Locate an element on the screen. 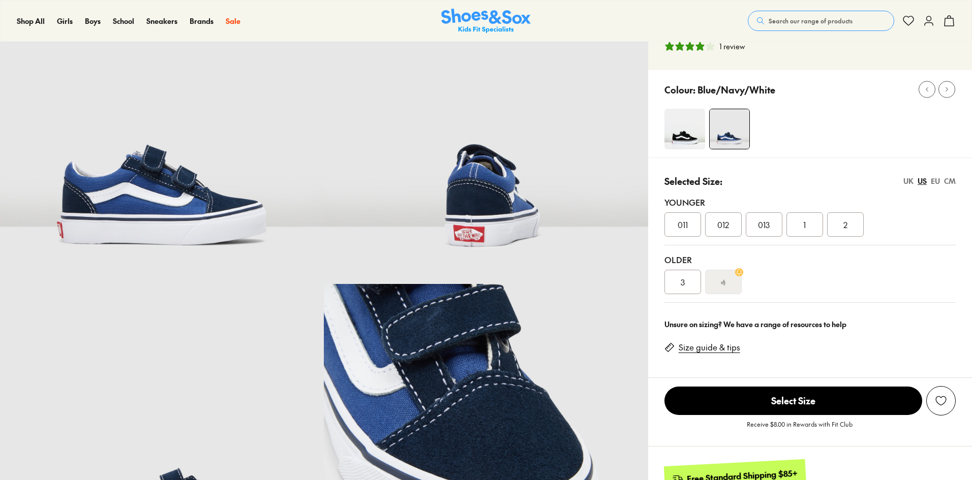 This screenshot has height=480, width=972. p: Colour: is located at coordinates (679, 89).